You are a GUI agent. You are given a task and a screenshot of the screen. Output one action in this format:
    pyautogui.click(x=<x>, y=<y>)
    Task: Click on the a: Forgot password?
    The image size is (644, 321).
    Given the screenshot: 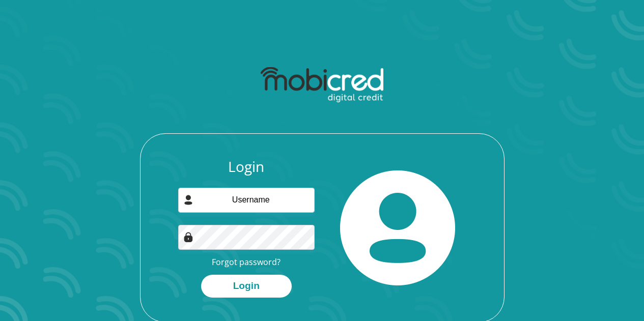 What is the action you would take?
    pyautogui.click(x=246, y=262)
    